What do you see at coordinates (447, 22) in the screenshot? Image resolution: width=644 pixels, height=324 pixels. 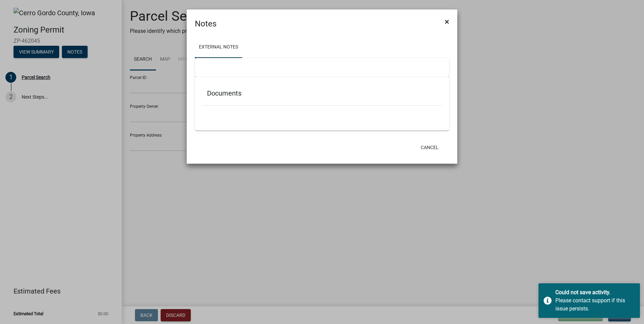 I see `button: Close` at bounding box center [447, 22].